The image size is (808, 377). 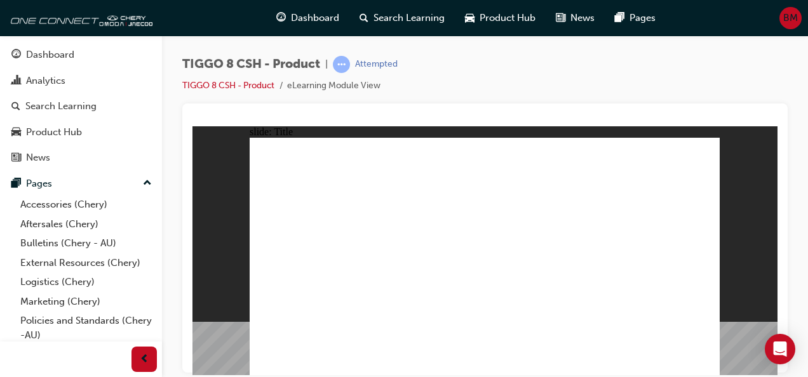 I want to click on span: up-icon, so click(x=147, y=184).